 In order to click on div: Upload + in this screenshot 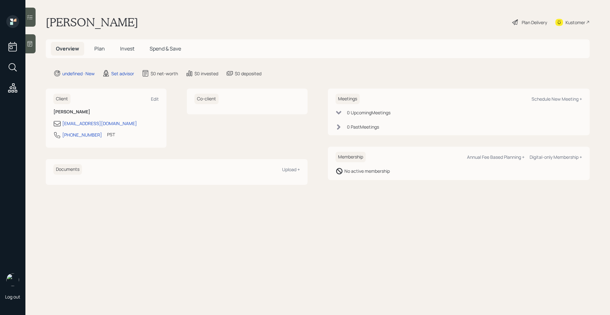, I will do `click(291, 169)`.